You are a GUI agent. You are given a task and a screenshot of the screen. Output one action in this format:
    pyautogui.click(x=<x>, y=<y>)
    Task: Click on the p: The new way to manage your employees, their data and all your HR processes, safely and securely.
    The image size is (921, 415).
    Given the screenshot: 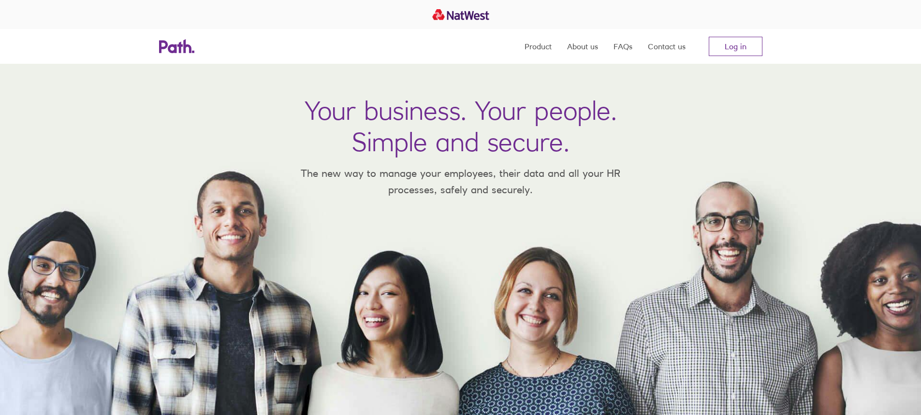 What is the action you would take?
    pyautogui.click(x=461, y=181)
    